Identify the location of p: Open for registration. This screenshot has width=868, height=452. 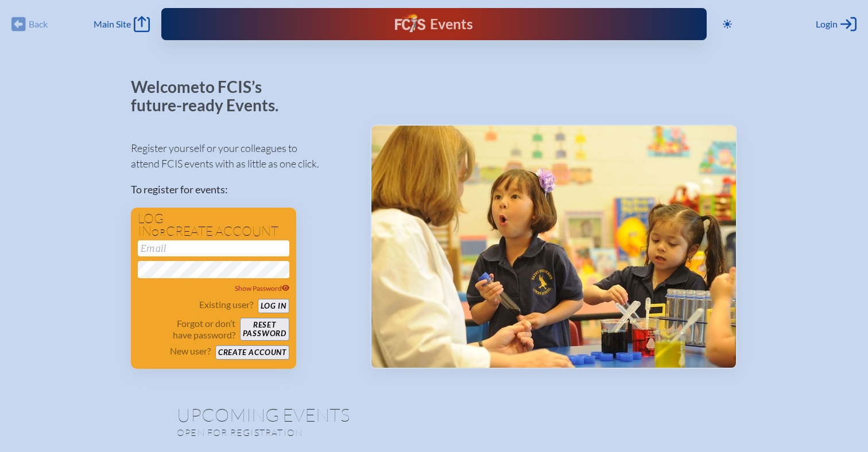
(328, 432).